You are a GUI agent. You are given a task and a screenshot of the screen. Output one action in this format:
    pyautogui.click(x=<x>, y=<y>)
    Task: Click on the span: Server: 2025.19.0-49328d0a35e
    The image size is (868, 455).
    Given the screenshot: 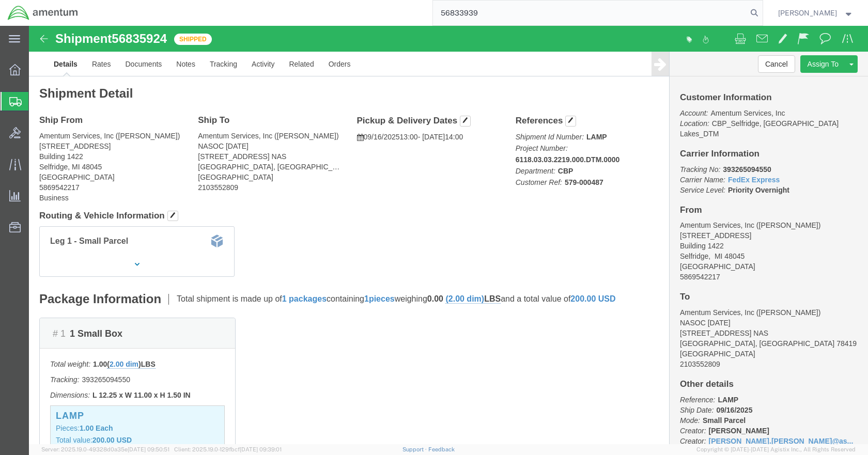 What is the action you would take?
    pyautogui.click(x=105, y=449)
    